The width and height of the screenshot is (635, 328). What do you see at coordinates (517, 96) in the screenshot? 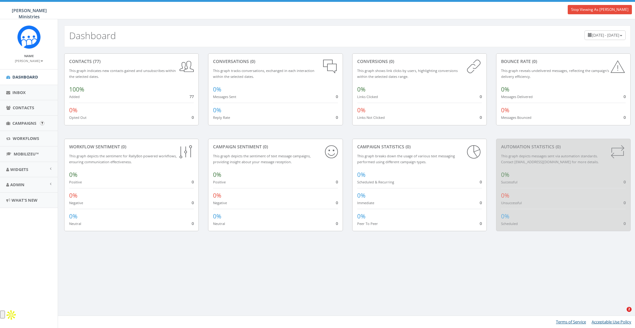
I see `small: Messages Delivered` at bounding box center [517, 96].